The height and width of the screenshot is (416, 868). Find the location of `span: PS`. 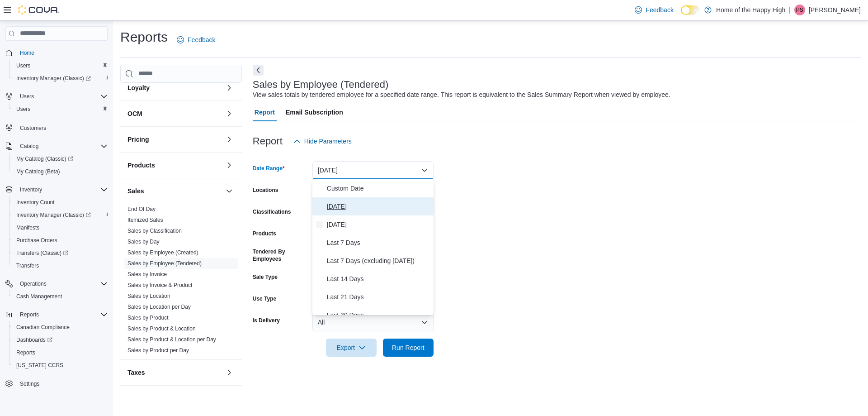

span: PS is located at coordinates (800, 10).